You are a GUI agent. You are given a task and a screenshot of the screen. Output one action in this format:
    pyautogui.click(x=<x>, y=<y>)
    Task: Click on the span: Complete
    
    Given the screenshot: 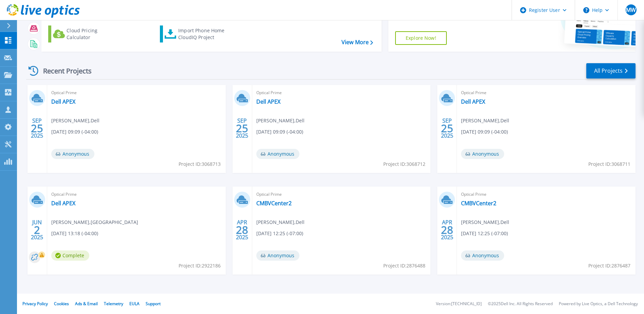 What is the action you would take?
    pyautogui.click(x=70, y=255)
    